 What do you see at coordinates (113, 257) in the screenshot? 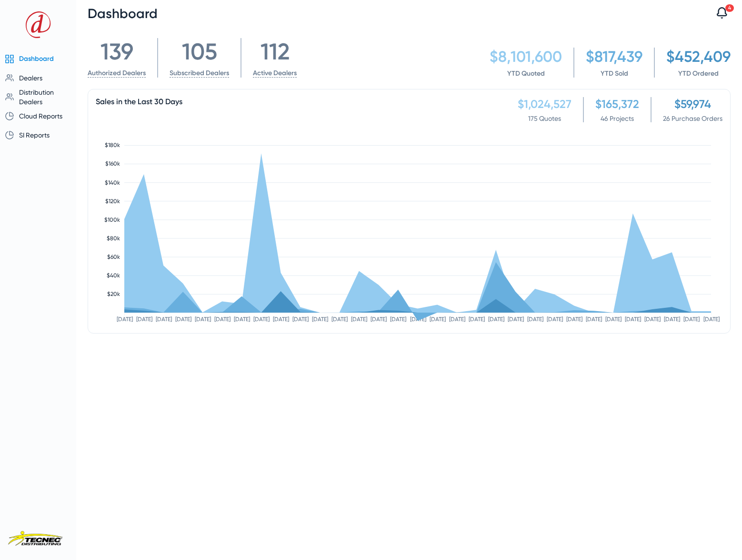
I see `text: $60k` at bounding box center [113, 257].